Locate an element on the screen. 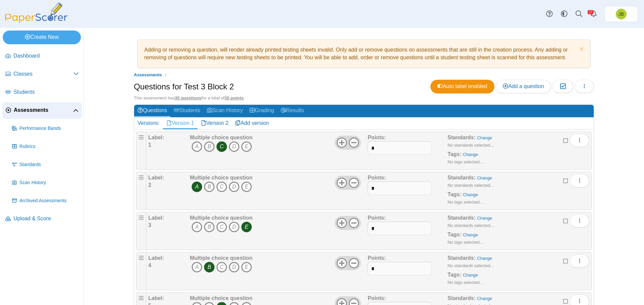 The height and width of the screenshot is (305, 644). div: This assessment has for a total of . is located at coordinates (364, 98).